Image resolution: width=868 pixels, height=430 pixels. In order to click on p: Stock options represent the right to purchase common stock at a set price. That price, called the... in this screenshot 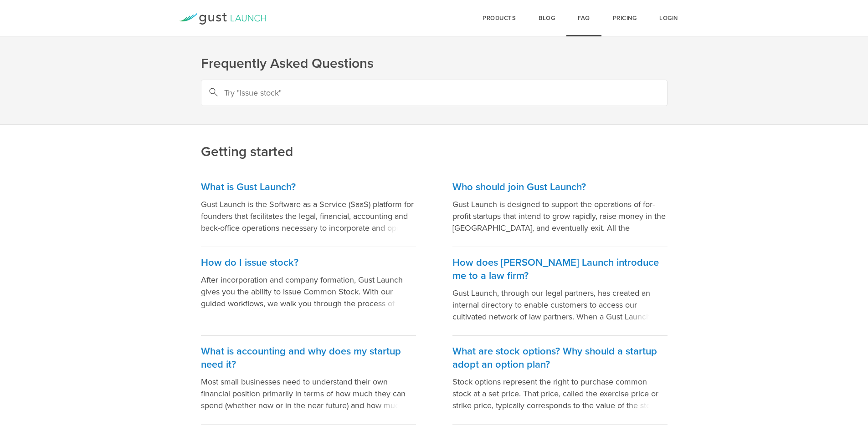, I will do `click(560, 394)`.